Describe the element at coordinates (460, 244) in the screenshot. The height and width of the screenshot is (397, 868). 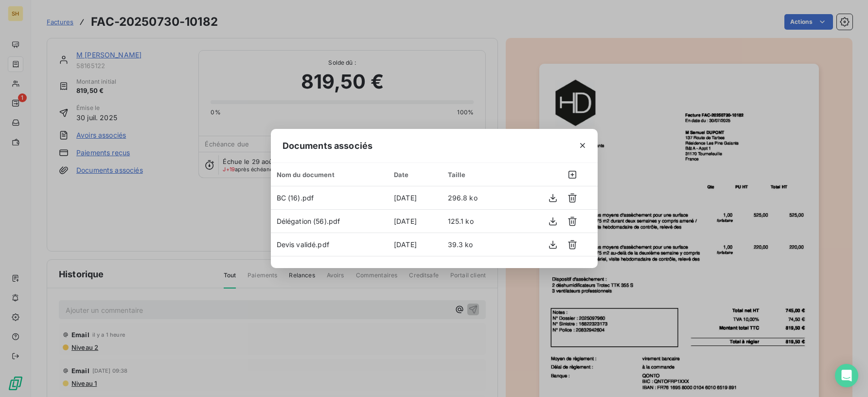
I see `span: 39.3 ko` at that location.